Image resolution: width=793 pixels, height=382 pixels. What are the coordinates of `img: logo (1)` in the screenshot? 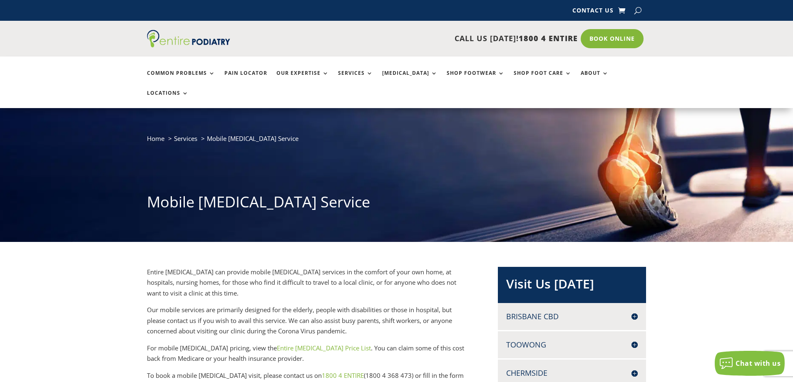 It's located at (189, 39).